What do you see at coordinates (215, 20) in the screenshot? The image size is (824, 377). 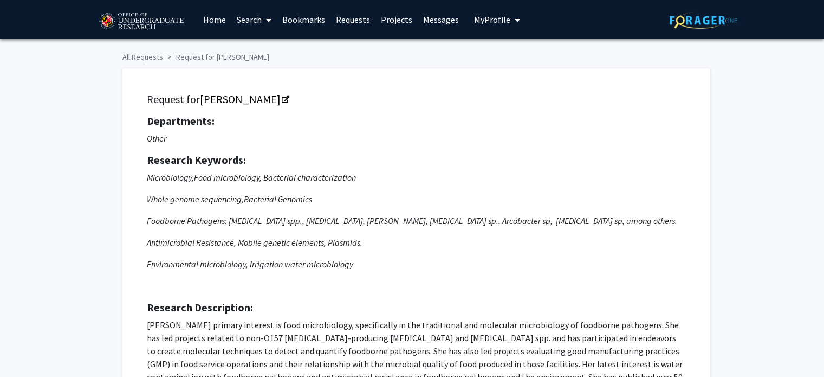 I see `a: Home` at bounding box center [215, 20].